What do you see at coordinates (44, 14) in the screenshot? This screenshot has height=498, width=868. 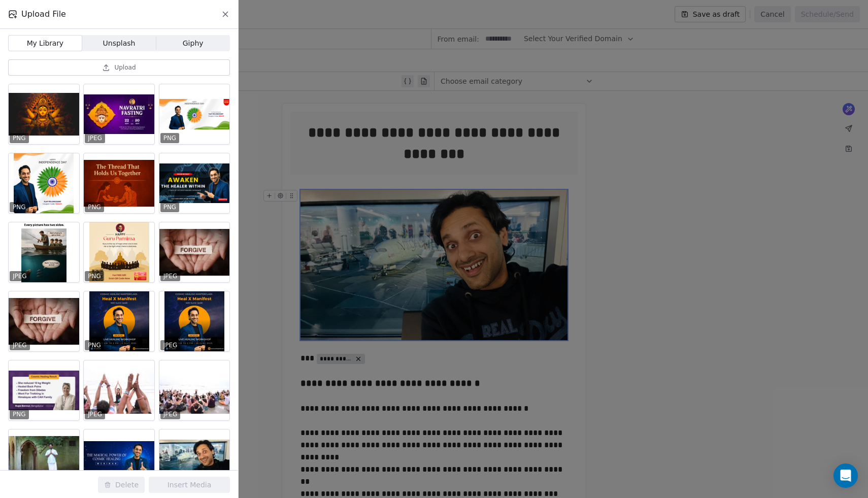 I see `span: Upload File` at bounding box center [44, 14].